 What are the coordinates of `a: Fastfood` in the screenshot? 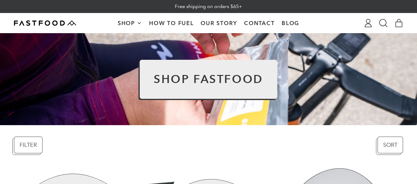 It's located at (45, 23).